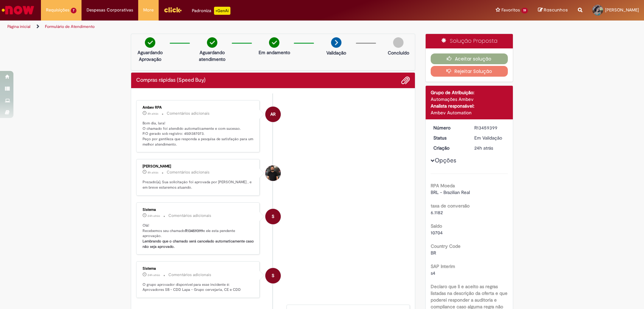 Image resolution: width=644 pixels, height=309 pixels. What do you see at coordinates (215, 26) in the screenshot?
I see `ul: Trilhas de página` at bounding box center [215, 26].